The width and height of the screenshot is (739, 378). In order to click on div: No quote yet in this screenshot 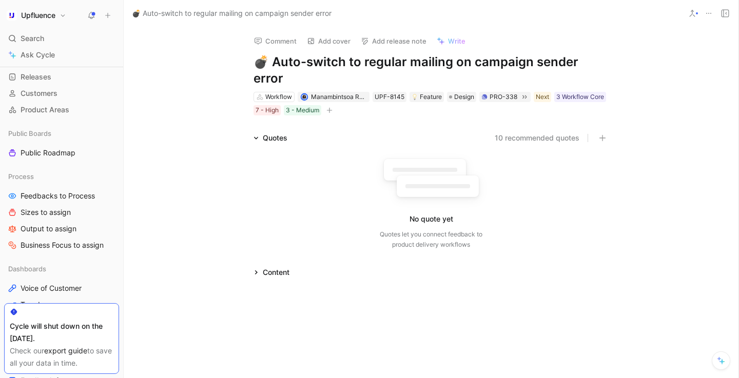, I will do `click(431, 219)`.